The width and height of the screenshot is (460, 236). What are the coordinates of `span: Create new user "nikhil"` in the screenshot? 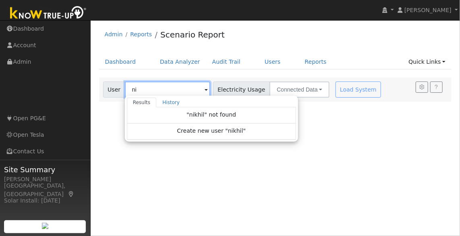 It's located at (211, 131).